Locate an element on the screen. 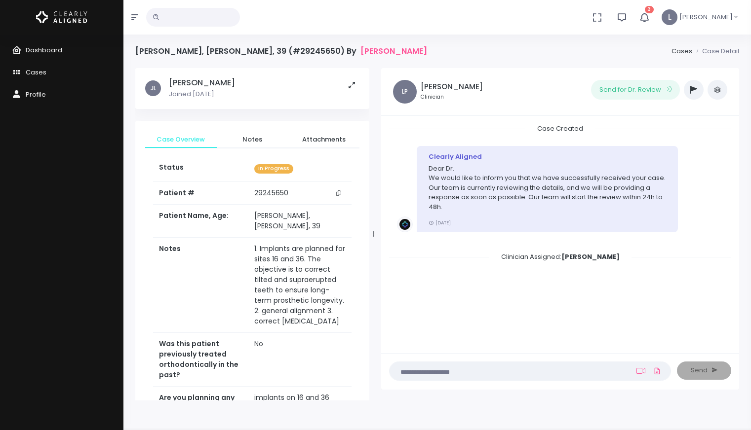 The width and height of the screenshot is (751, 430). th: Patient Name, Age: is located at coordinates (200, 221).